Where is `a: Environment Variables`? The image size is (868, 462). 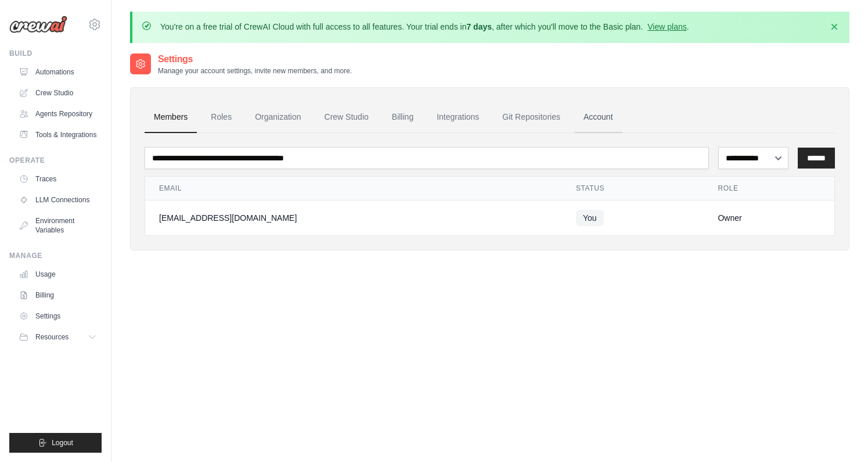
a: Environment Variables is located at coordinates (58, 225).